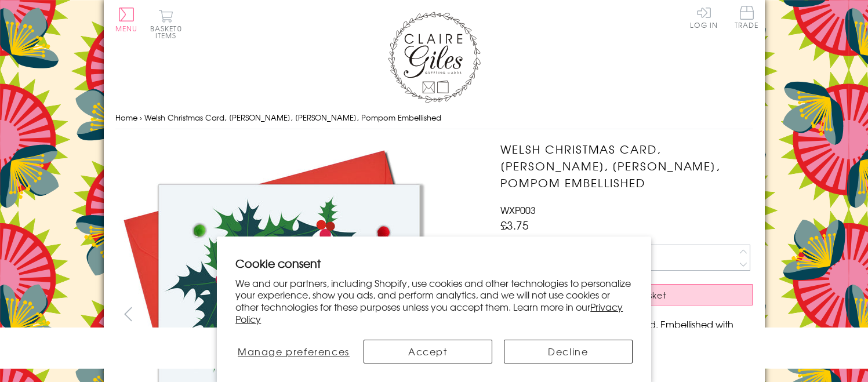 Image resolution: width=868 pixels, height=382 pixels. I want to click on button: Basket0 items, so click(166, 24).